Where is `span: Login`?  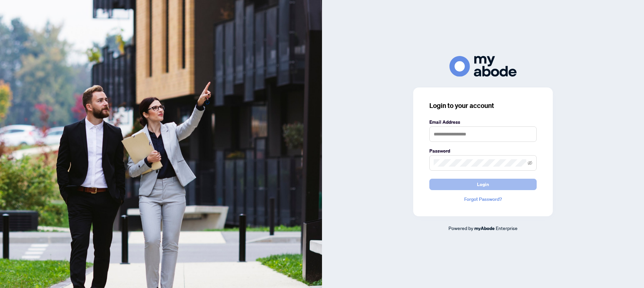
span: Login is located at coordinates (483, 184).